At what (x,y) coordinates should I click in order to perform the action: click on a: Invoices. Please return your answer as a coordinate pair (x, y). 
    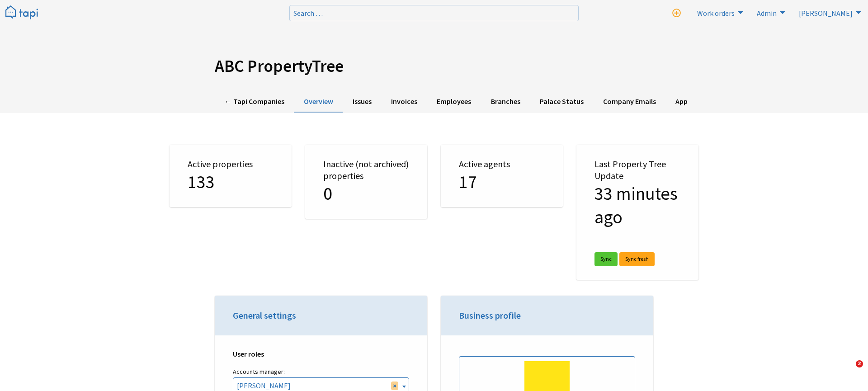
    Looking at the image, I should click on (404, 102).